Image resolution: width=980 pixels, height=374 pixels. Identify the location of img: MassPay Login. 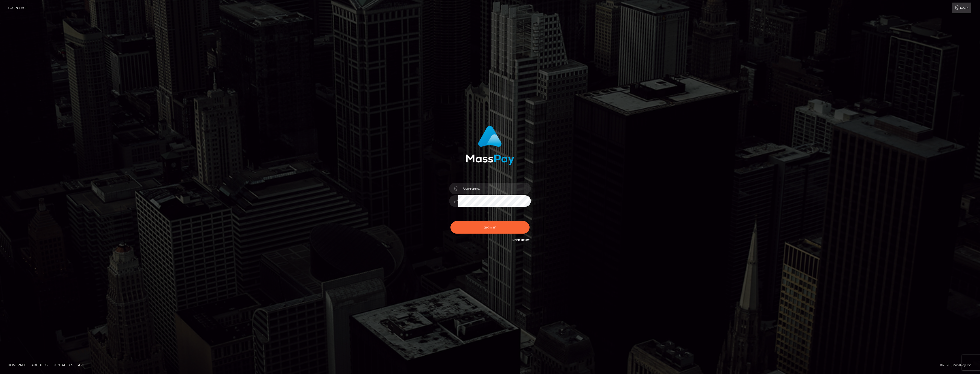
(490, 145).